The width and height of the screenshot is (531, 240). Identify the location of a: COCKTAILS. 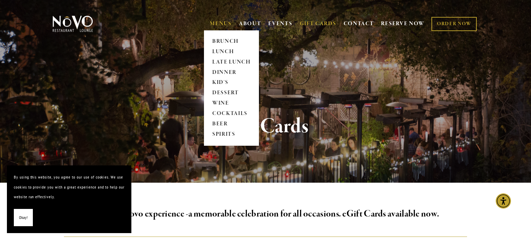
(231, 114).